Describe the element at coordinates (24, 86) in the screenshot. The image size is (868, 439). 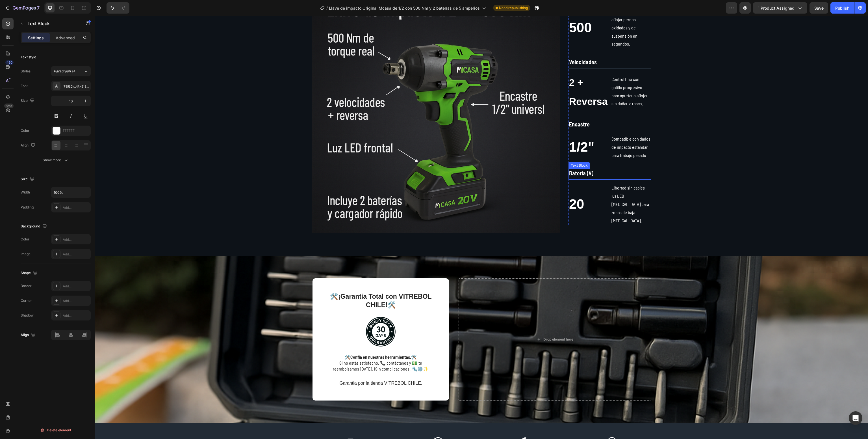
I see `div: Font` at that location.